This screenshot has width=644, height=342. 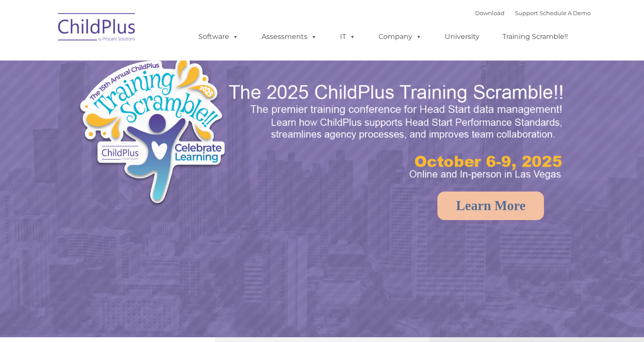 I want to click on a: Download, so click(x=490, y=13).